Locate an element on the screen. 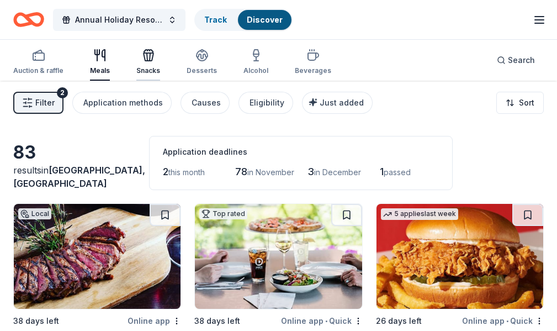 The width and height of the screenshot is (557, 331). span: 3 is located at coordinates (311, 171).